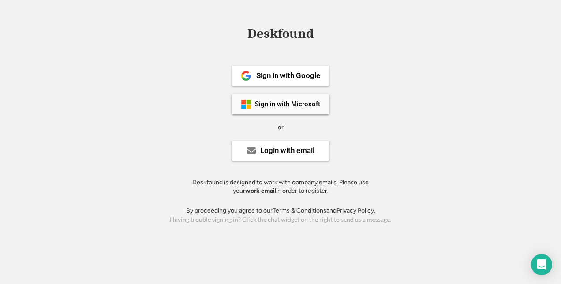  Describe the element at coordinates (246, 105) in the screenshot. I see `img: ms-symbollockup_mssymbol_19.png` at that location.